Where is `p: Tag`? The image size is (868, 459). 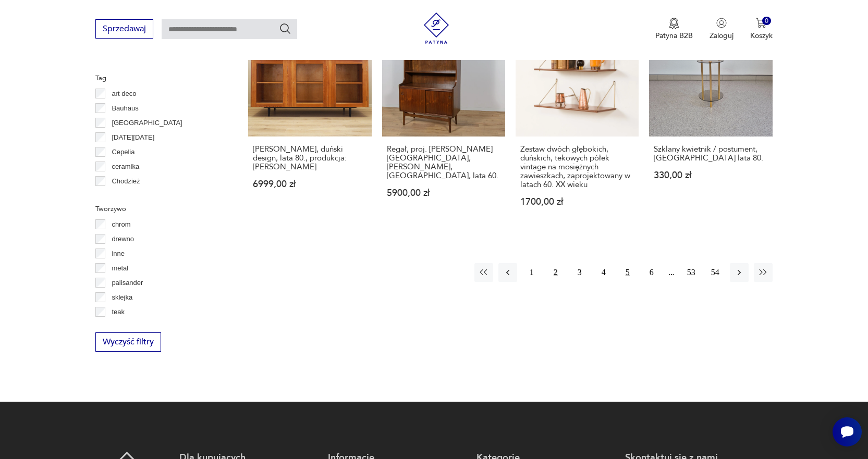 p: Tag is located at coordinates (159, 78).